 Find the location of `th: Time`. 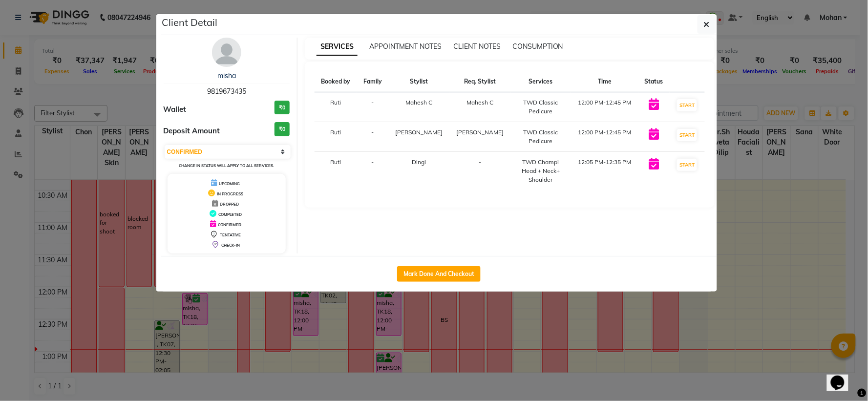

th: Time is located at coordinates (604, 81).